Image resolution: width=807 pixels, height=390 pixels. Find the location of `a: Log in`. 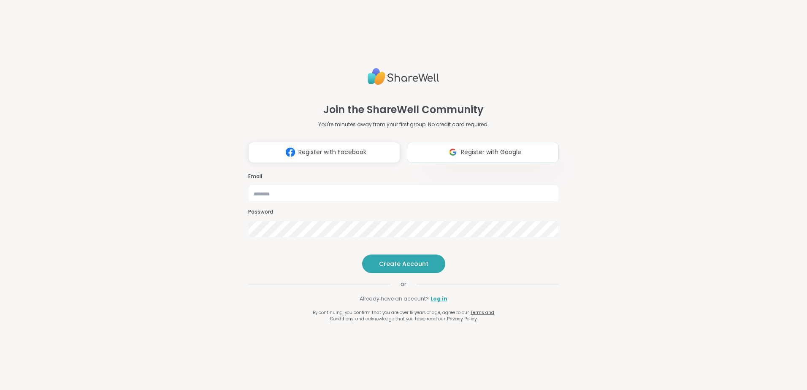

a: Log in is located at coordinates (439, 299).